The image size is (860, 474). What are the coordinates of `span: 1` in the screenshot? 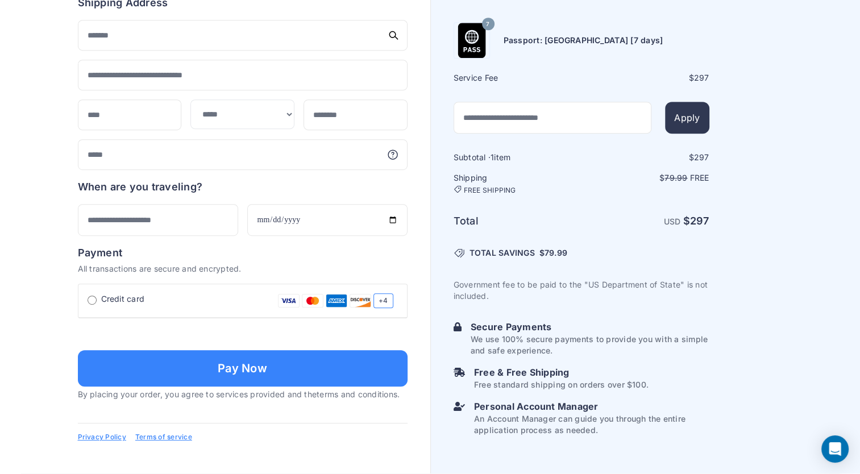 It's located at (492, 157).